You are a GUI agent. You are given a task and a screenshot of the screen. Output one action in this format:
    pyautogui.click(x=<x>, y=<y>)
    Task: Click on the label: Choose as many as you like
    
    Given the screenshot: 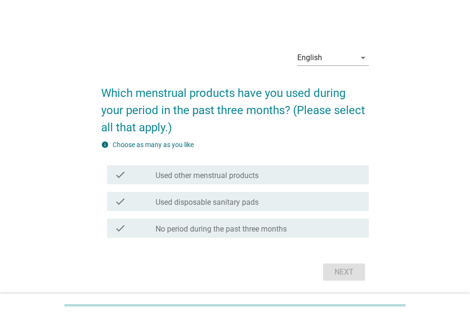 What is the action you would take?
    pyautogui.click(x=153, y=145)
    